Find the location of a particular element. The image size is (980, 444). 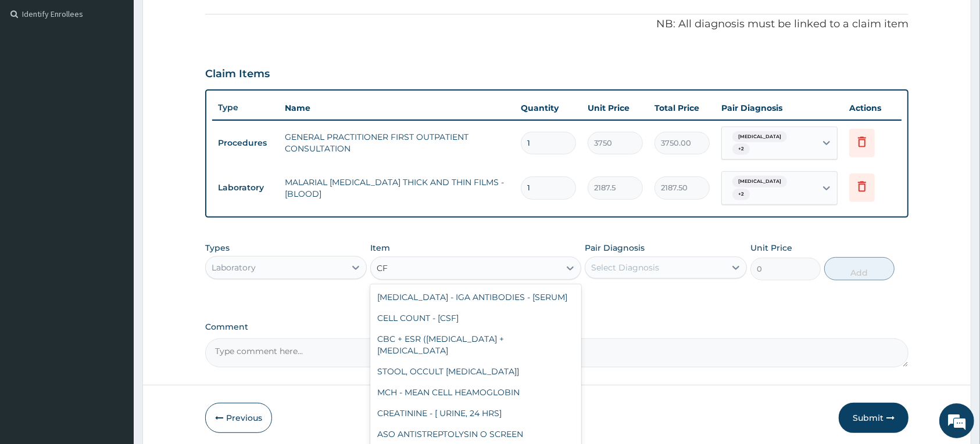

div: Minimize live chat window is located at coordinates (205, 20).